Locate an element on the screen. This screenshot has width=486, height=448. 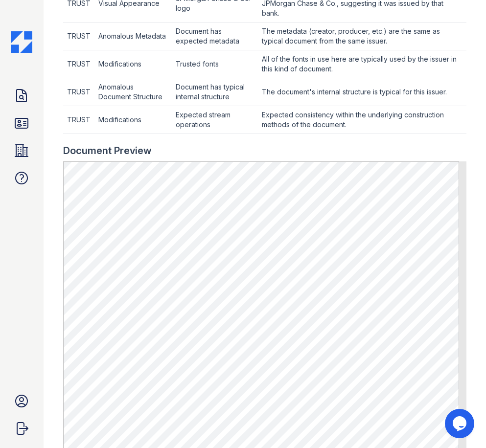
td: Document has typical internal structure is located at coordinates (215, 92).